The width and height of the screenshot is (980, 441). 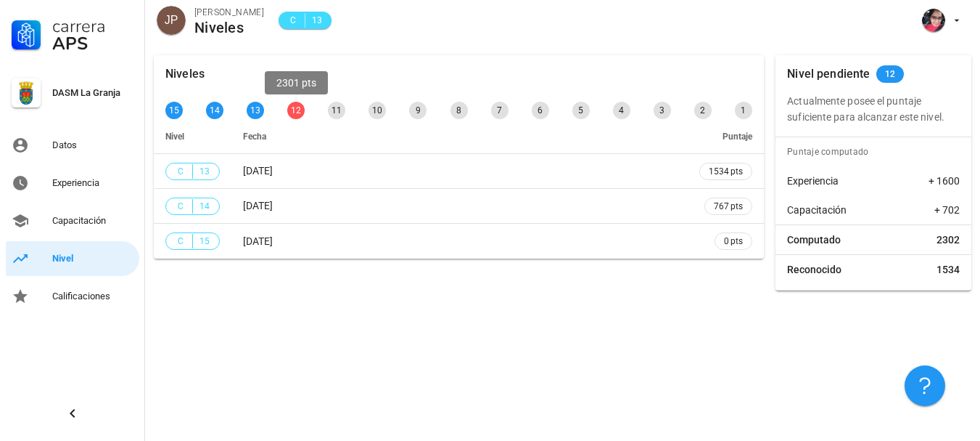 I want to click on div: 8, so click(x=459, y=110).